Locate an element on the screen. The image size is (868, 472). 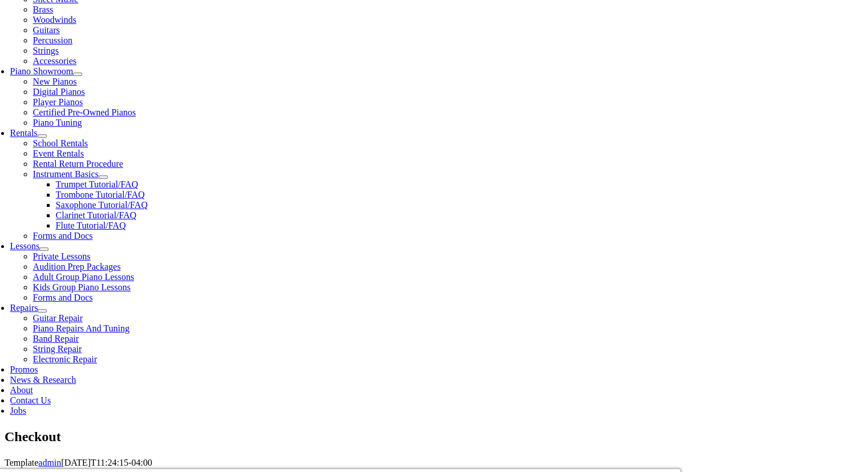
a: Promos is located at coordinates (24, 369).